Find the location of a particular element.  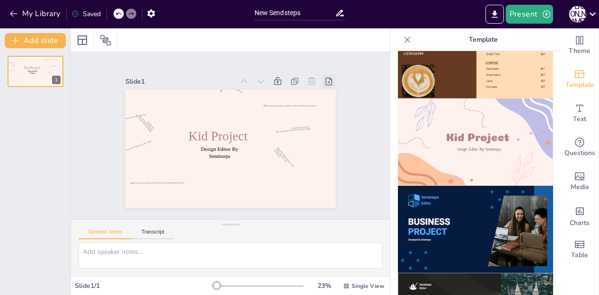

button: Export to PowerPoint is located at coordinates (495, 14).